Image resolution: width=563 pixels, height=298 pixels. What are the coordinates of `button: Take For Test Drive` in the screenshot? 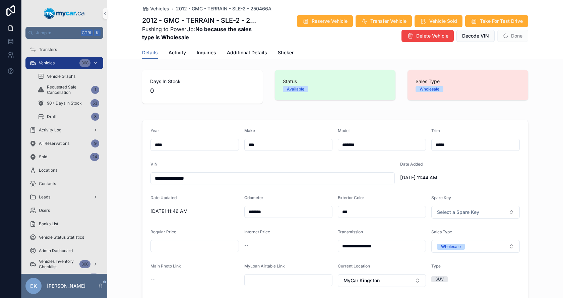 It's located at (496, 21).